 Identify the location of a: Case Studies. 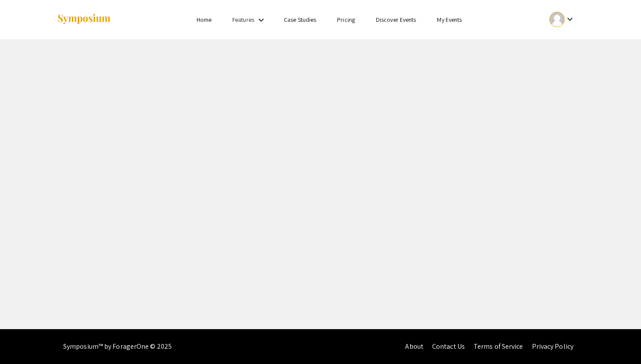
(300, 20).